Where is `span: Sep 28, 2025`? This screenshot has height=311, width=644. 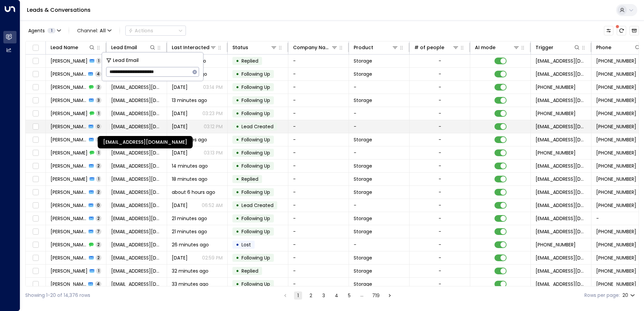
span: Sep 28, 2025 is located at coordinates (180, 127).